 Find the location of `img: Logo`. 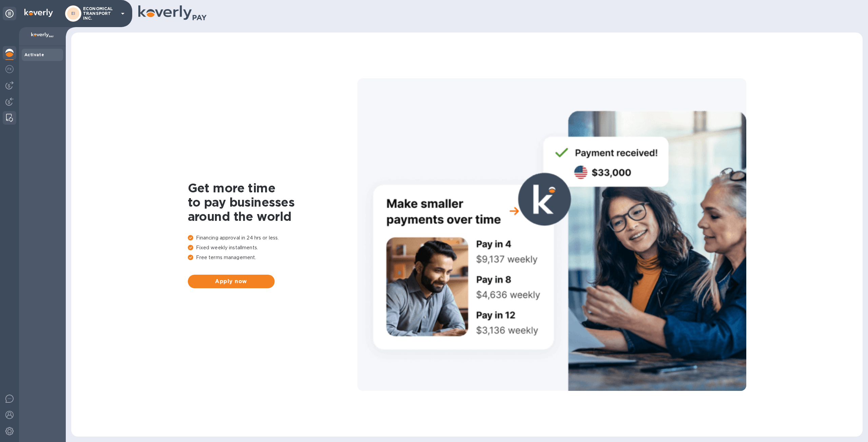

img: Logo is located at coordinates (39, 13).